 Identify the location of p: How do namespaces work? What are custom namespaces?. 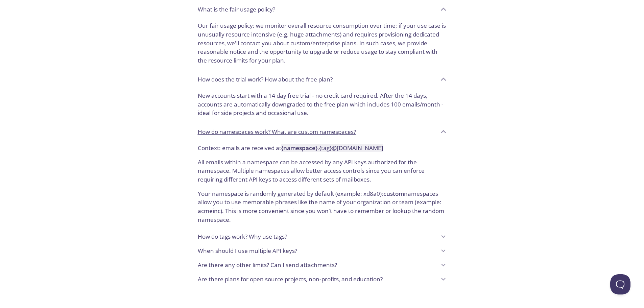
(277, 132).